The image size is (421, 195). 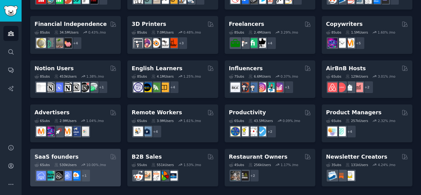 What do you see at coordinates (155, 43) in the screenshot?
I see `img: blender` at bounding box center [155, 43].